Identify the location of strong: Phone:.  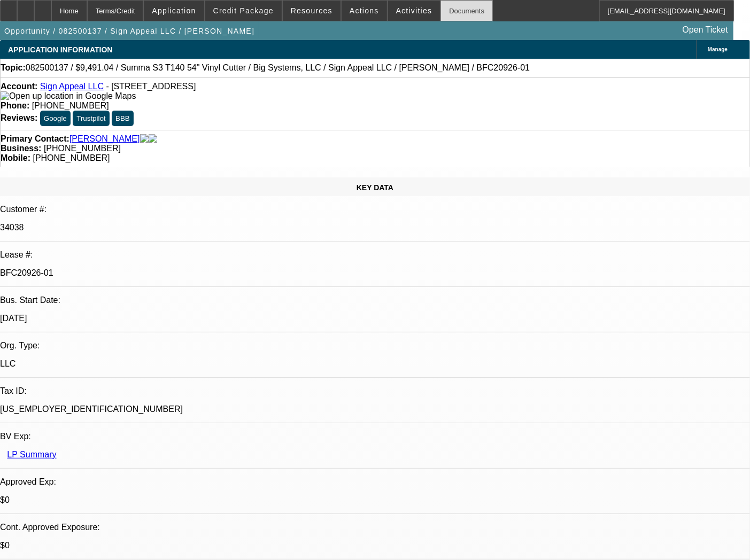
(15, 105).